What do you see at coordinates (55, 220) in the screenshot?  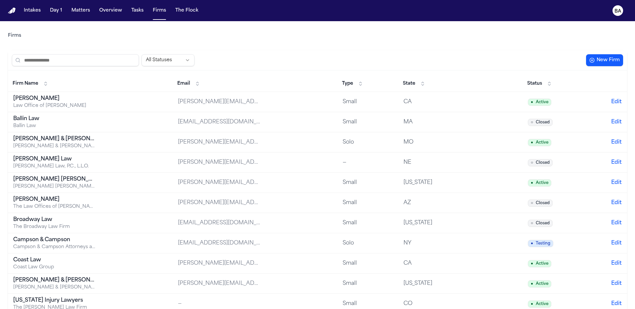 I see `div: Broadway Law` at bounding box center [55, 220].